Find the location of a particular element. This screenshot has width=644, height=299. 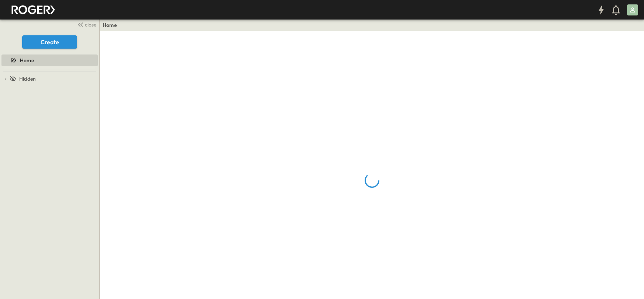

button: Create is located at coordinates (49, 42).